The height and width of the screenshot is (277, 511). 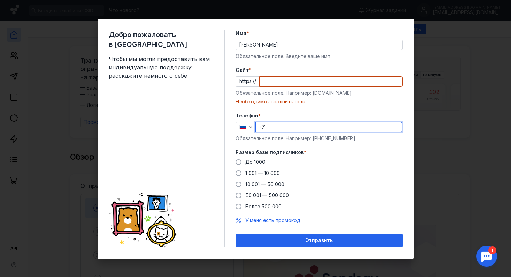 I want to click on div: 1, so click(x=19, y=8).